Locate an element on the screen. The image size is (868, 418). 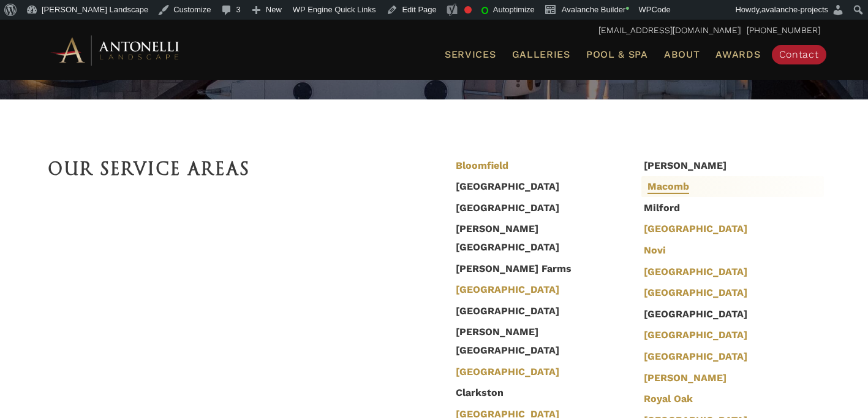
a: Galleries is located at coordinates (541, 55).